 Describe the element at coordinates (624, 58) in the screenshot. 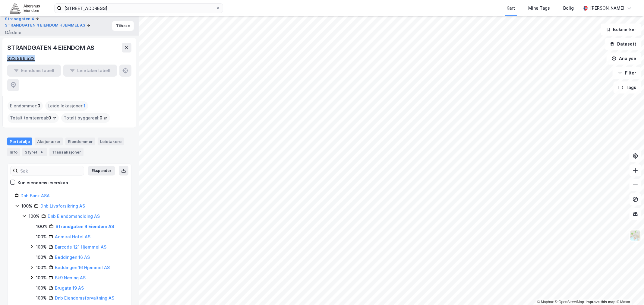

I see `button: Analyse` at that location.